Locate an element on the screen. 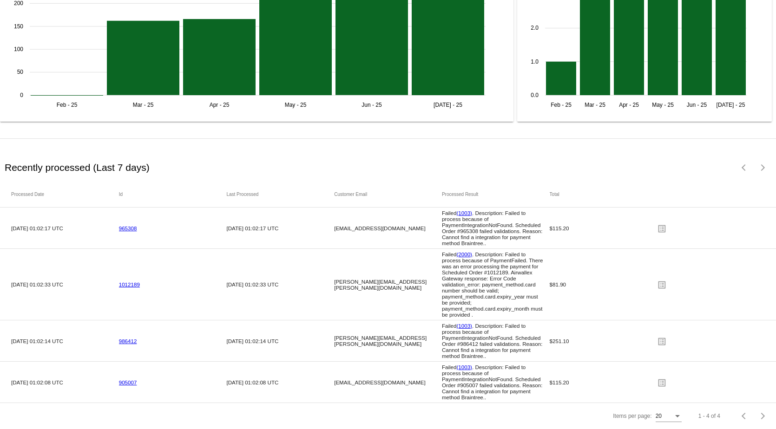  text: 100 is located at coordinates (19, 49).